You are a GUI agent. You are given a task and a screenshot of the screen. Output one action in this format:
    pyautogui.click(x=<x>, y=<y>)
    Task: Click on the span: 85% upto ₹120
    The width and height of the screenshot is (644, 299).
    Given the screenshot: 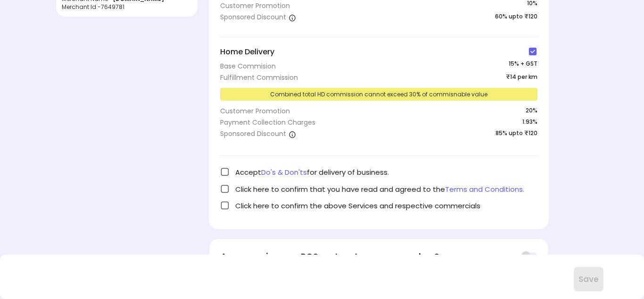 What is the action you would take?
    pyautogui.click(x=516, y=135)
    